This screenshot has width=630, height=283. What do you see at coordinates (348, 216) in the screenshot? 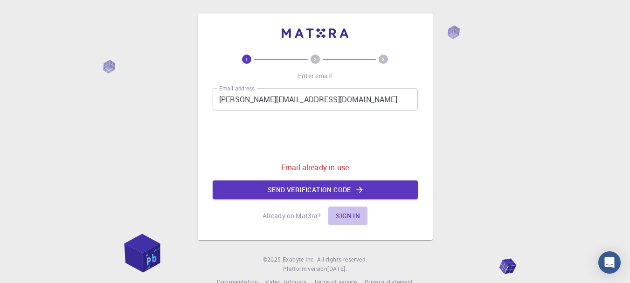
I see `a: Sign in` at bounding box center [348, 216].